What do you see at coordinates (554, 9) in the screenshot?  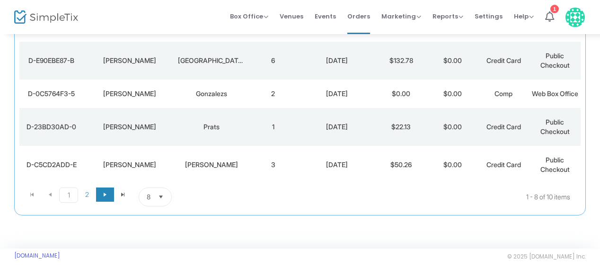 I see `div: 1` at bounding box center [554, 9].